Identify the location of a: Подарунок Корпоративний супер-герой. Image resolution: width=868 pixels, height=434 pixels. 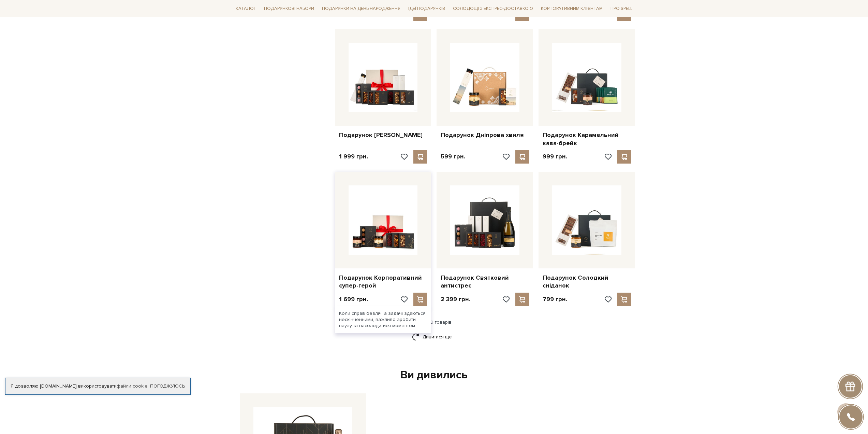
(383, 282).